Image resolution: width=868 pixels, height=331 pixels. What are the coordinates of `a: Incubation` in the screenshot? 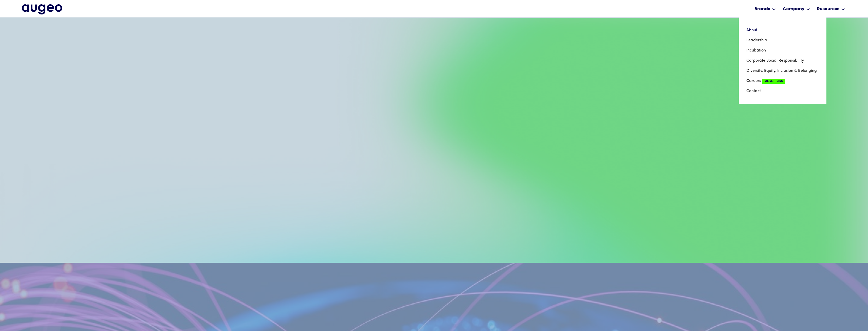 It's located at (782, 51).